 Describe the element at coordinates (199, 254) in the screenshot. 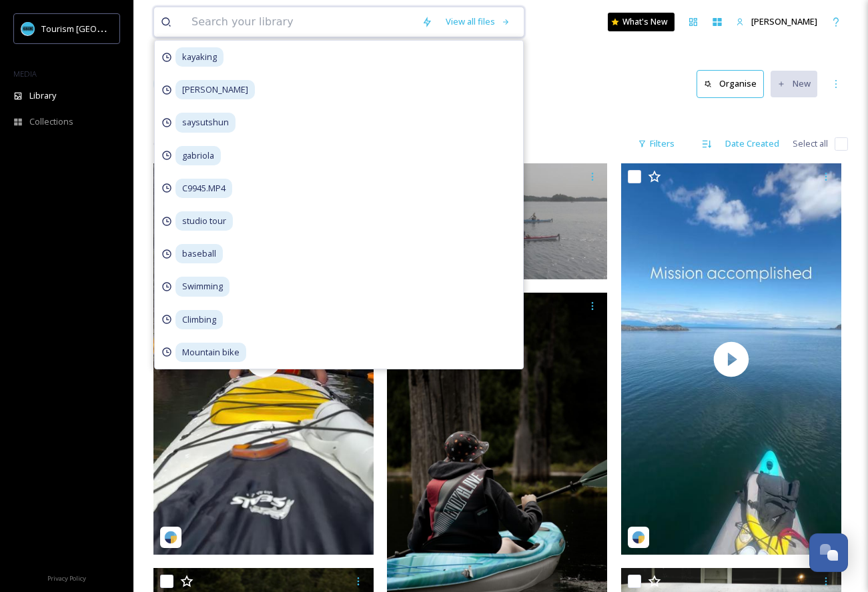

I see `span: baseball` at that location.